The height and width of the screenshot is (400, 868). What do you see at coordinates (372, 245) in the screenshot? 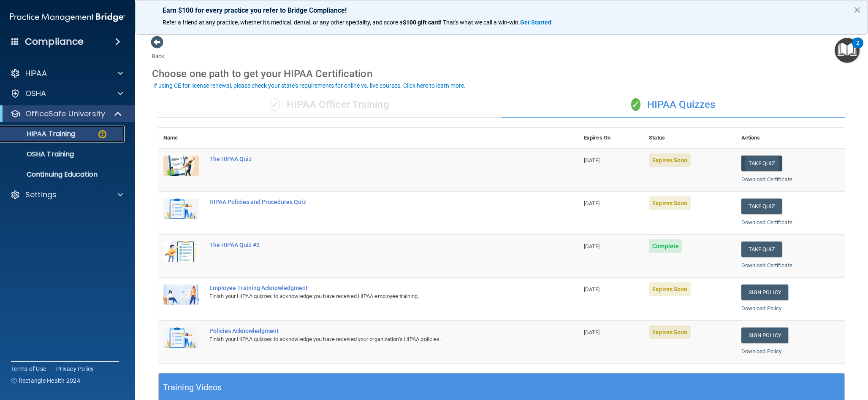
I see `div: The HIPAA Quiz #2` at bounding box center [372, 245].